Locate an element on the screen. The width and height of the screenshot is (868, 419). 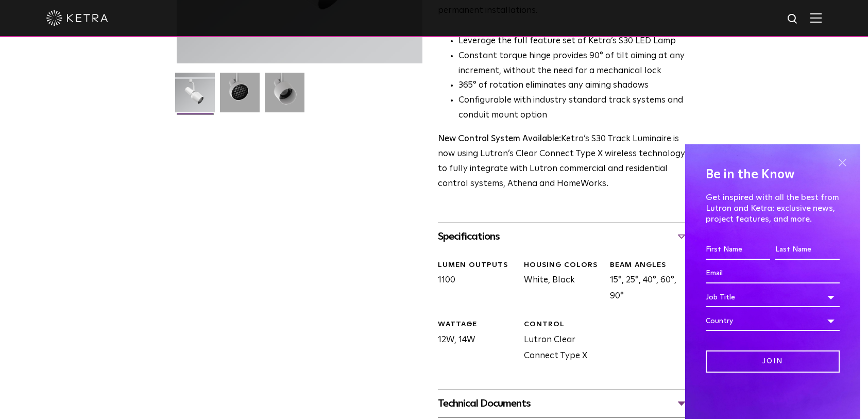
input: Join is located at coordinates (773, 361).